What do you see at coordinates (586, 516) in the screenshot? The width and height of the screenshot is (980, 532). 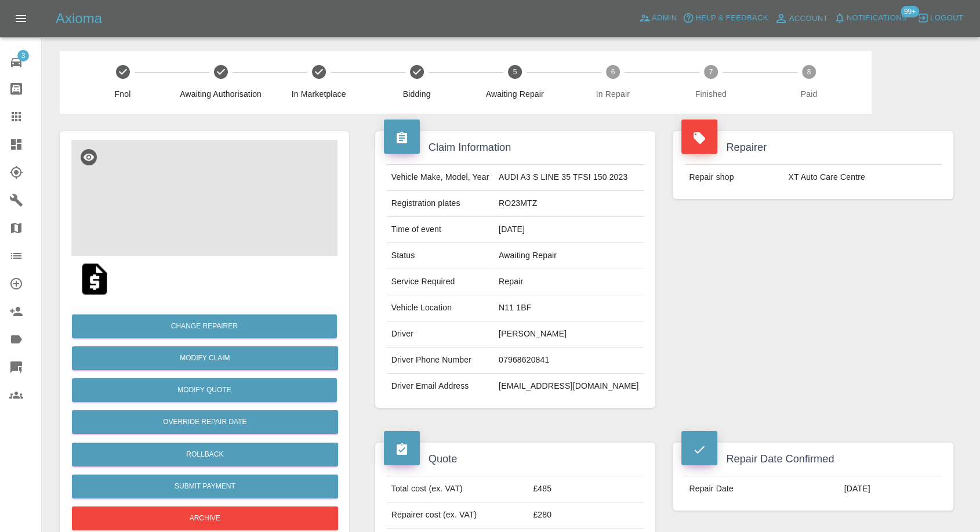 I see `td: £280` at bounding box center [586, 516].